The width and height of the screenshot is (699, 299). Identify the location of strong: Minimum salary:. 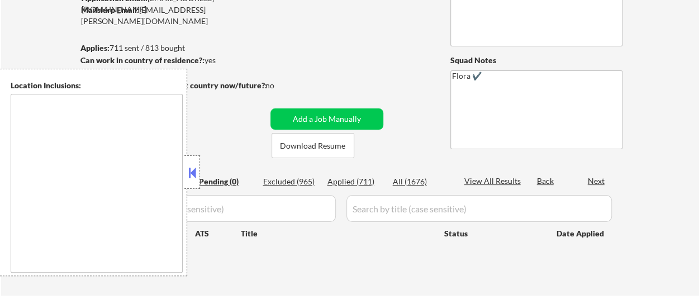
(111, 72).